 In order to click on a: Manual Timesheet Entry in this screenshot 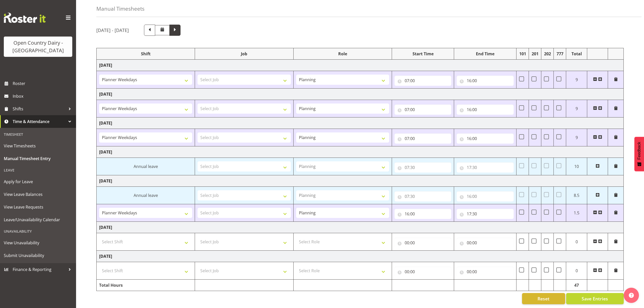, I will do `click(38, 159)`.